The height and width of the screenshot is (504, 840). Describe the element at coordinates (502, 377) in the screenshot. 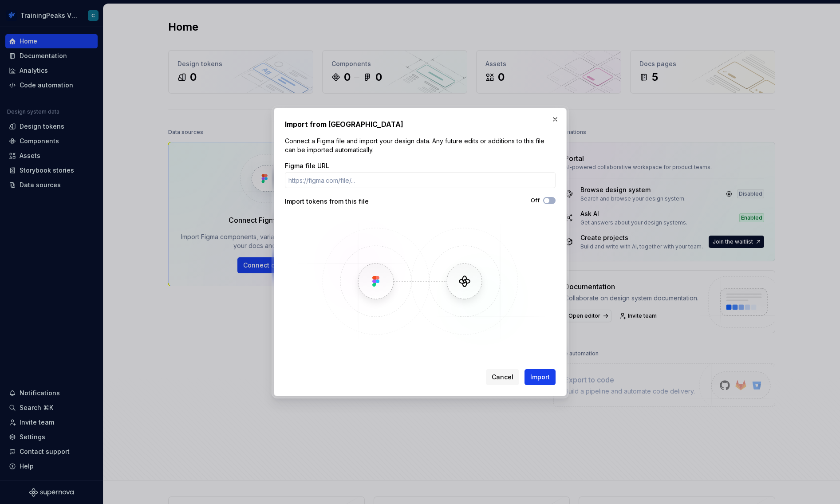

I see `span: Cancel` at that location.